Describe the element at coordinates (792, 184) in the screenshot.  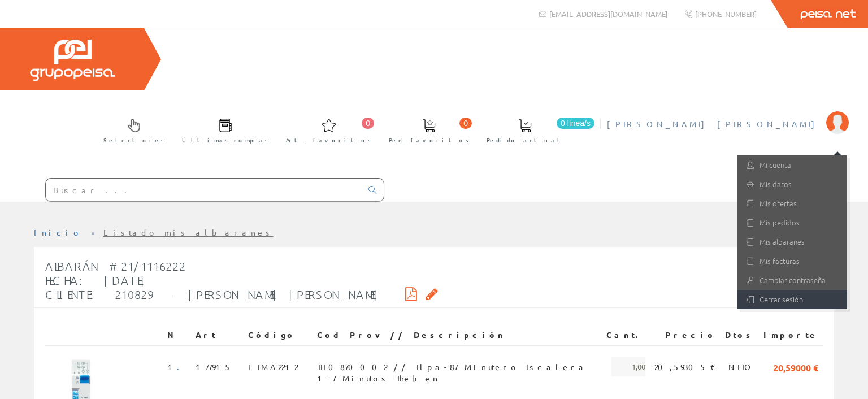
I see `a: Mis datos` at that location.